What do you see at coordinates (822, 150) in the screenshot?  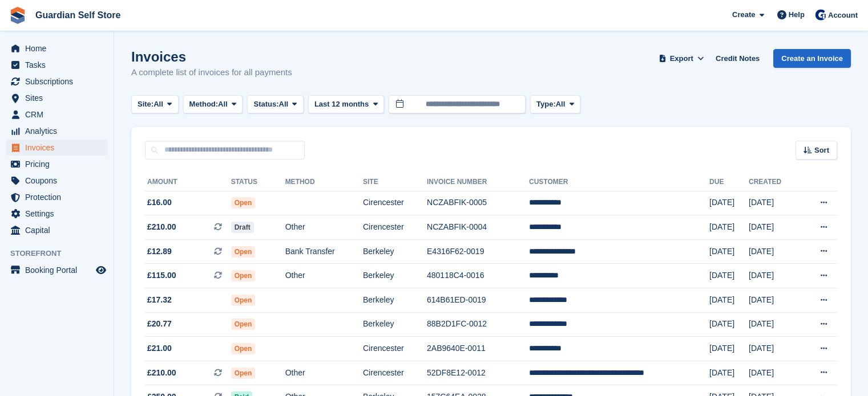 I see `span: Sort` at bounding box center [822, 150].